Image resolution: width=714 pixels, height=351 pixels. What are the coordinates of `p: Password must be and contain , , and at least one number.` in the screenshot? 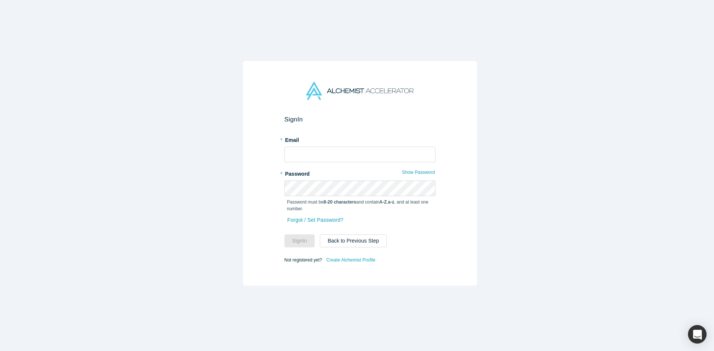 It's located at (360, 206).